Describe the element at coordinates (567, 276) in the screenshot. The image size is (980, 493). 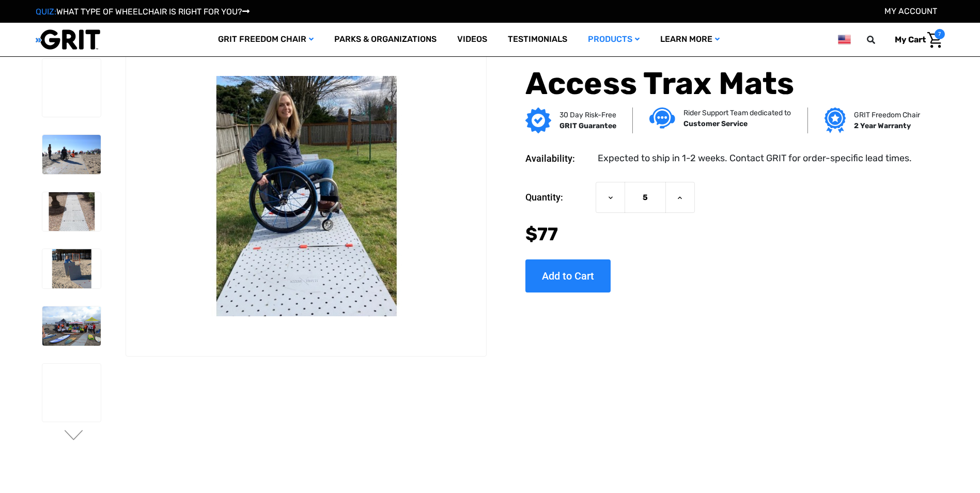
I see `input: Add to Cart` at that location.